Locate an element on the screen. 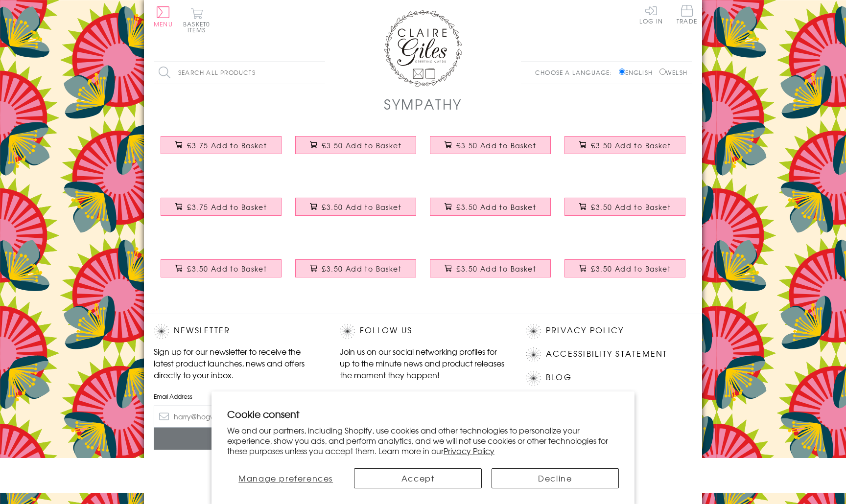 The width and height of the screenshot is (846, 504). button: Manage preferences is located at coordinates (285, 478).